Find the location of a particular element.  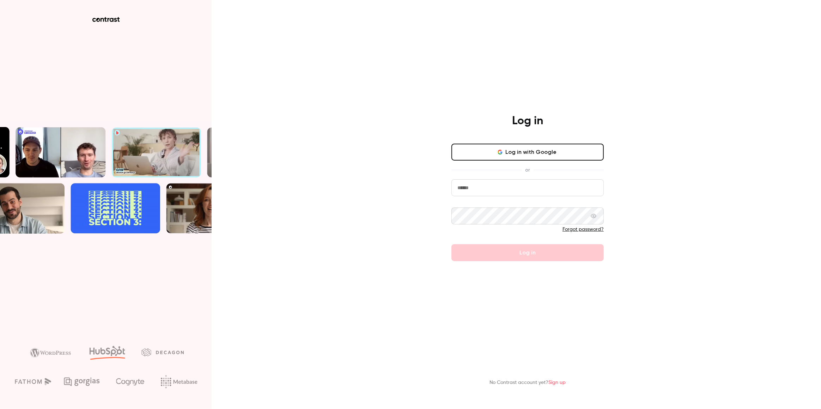

a: Sign up is located at coordinates (557, 382).